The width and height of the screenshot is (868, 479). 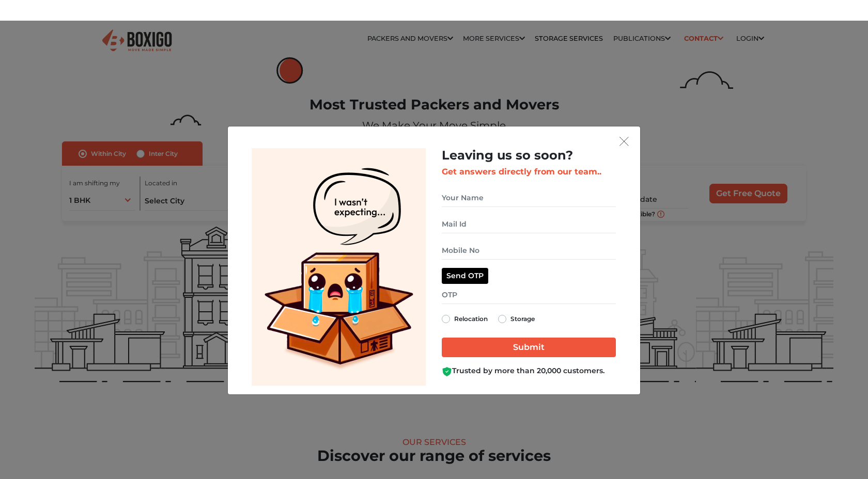 What do you see at coordinates (447, 372) in the screenshot?
I see `img: Boxigo Customer Shield` at bounding box center [447, 372].